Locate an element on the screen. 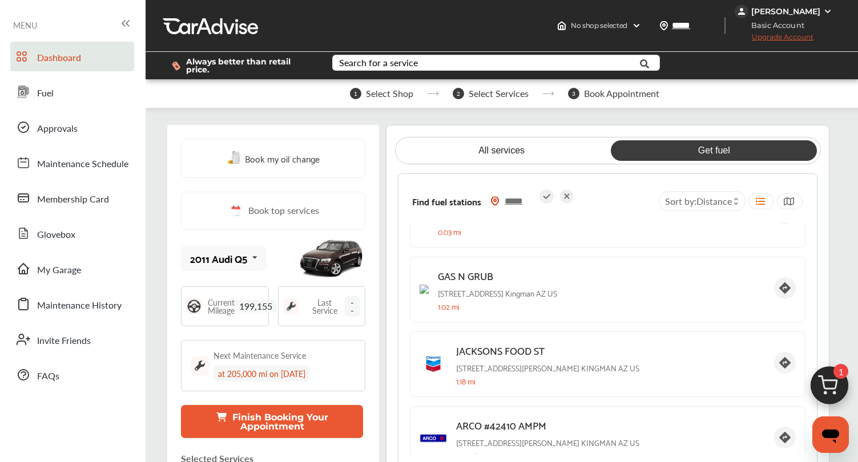 The width and height of the screenshot is (858, 462). span: Always better than retail price. is located at coordinates (250, 66).